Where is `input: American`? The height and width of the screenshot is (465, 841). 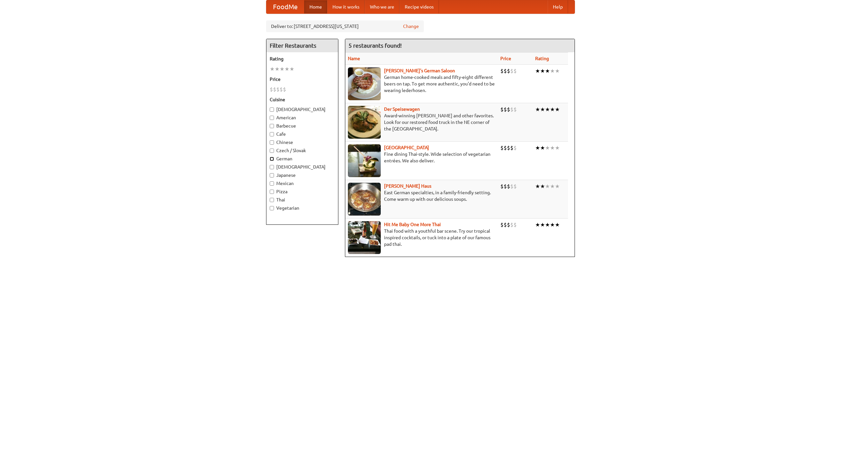
input: American is located at coordinates (272, 118).